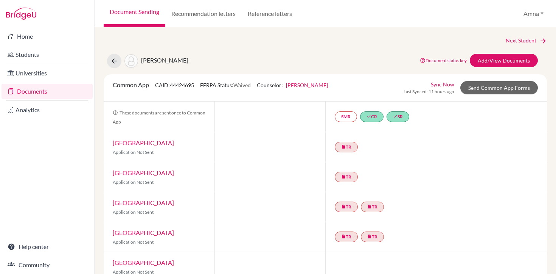 Image resolution: width=556 pixels, height=274 pixels. What do you see at coordinates (292, 85) in the screenshot?
I see `span: Counselor:` at bounding box center [292, 85].